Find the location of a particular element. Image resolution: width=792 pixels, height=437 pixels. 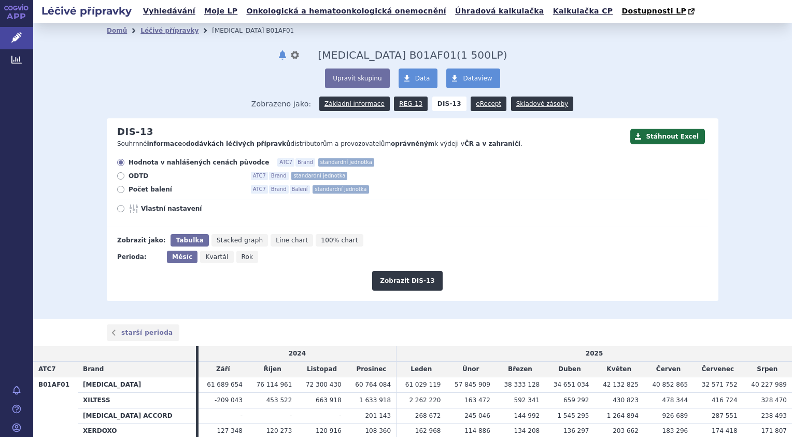

td: 2024 is located at coordinates (298, 353).